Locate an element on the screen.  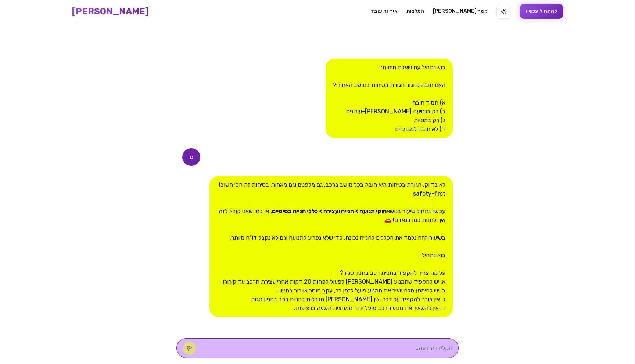
a: להתחיל עכשיו is located at coordinates (541, 12).